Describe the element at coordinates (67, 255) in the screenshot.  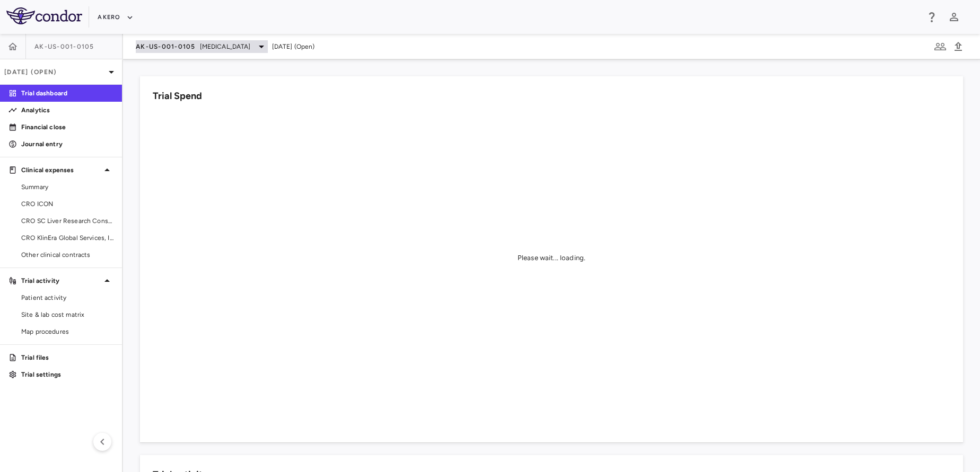
I see `span: Other clinical contracts` at that location.